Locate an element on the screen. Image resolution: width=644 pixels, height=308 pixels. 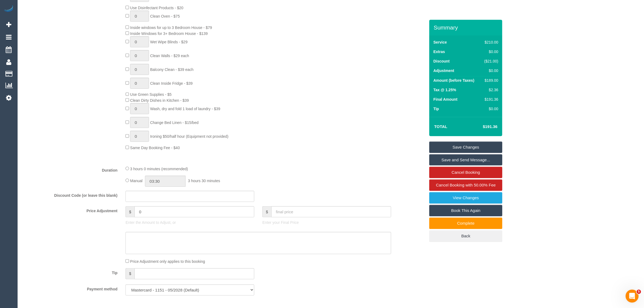
input: final price is located at coordinates (331, 211).